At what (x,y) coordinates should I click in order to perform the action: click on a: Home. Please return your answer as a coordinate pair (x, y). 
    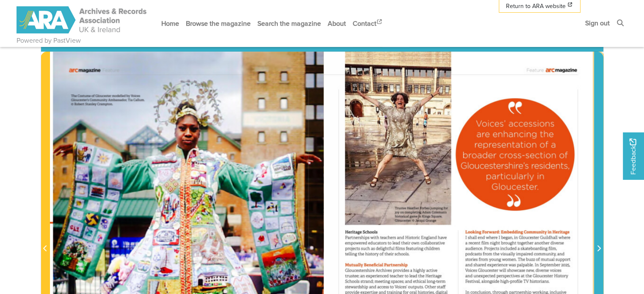
    Looking at the image, I should click on (170, 23).